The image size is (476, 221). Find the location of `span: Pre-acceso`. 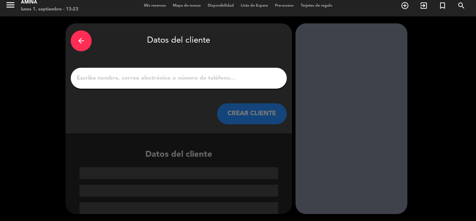

span: Pre-acceso is located at coordinates (285, 6).